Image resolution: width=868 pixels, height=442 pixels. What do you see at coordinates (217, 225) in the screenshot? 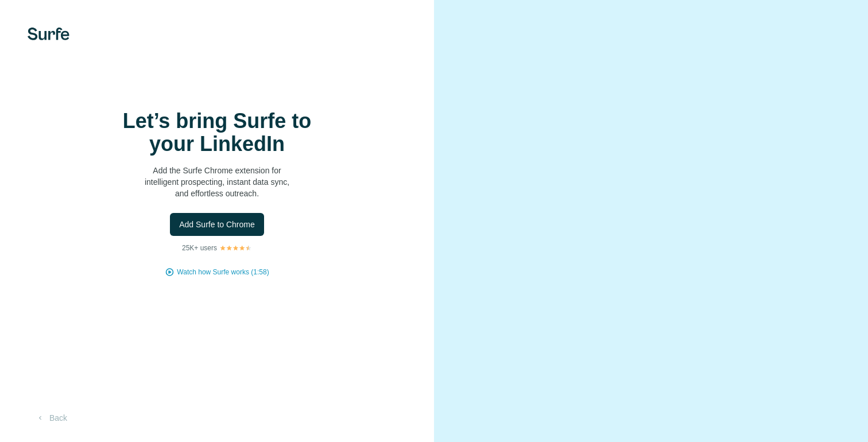
I see `button: Add Surfe to Chrome` at bounding box center [217, 225].